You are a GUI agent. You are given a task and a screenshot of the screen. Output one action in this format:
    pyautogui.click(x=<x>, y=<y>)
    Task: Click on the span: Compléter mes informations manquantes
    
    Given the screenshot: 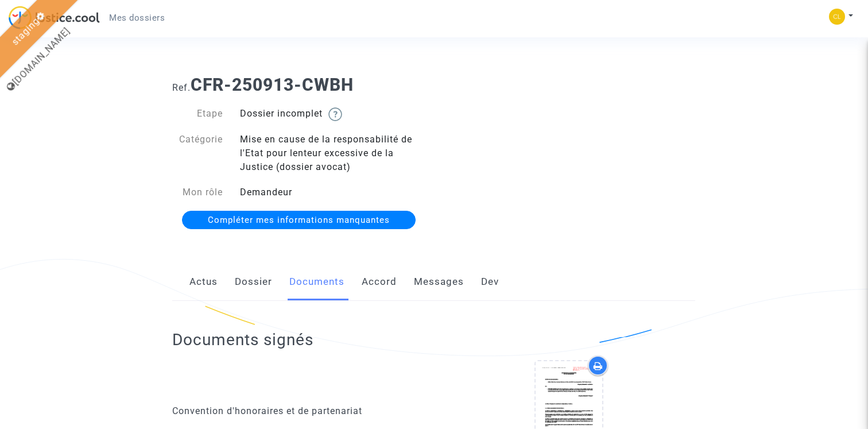 What is the action you would take?
    pyautogui.click(x=298, y=220)
    